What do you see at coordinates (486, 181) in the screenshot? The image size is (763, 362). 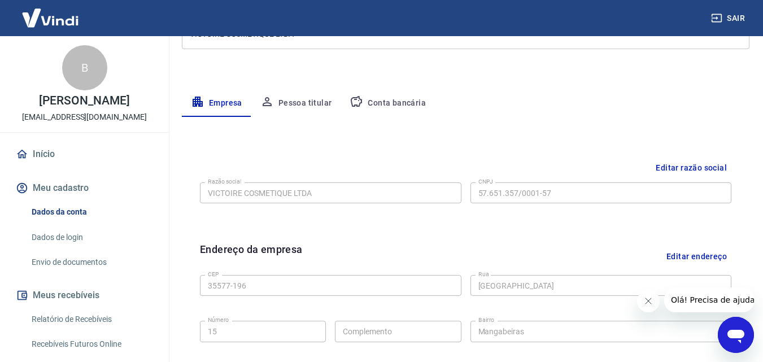 I see `label: CNPJ` at bounding box center [486, 181].